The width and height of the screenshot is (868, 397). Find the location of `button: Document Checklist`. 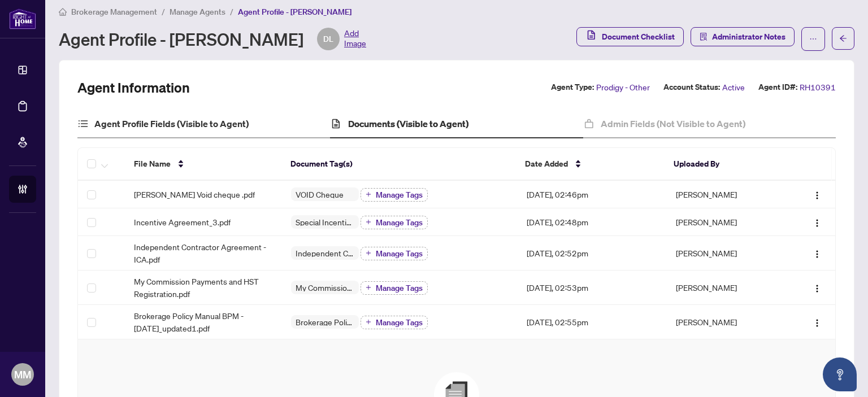

button: Document Checklist is located at coordinates (630, 37).